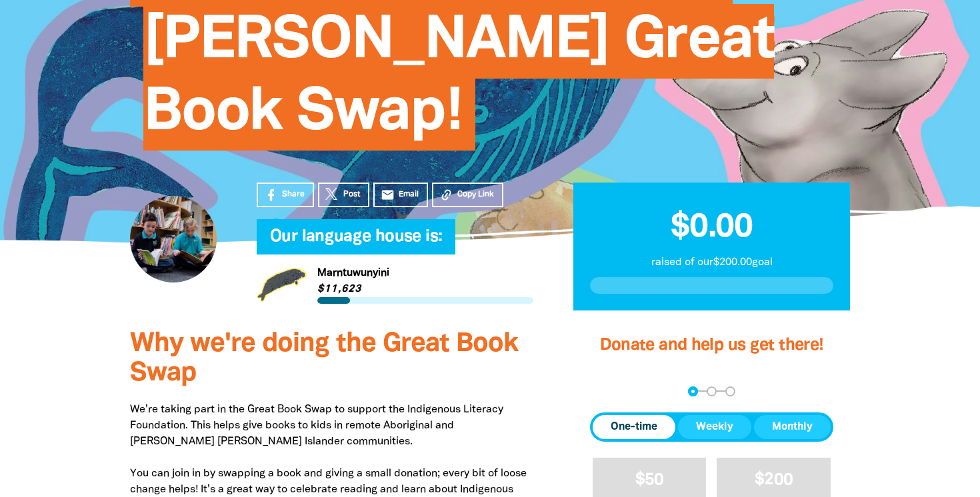 The width and height of the screenshot is (980, 497). What do you see at coordinates (324, 358) in the screenshot?
I see `span: Why we're doing the Great Book Swap` at bounding box center [324, 358].